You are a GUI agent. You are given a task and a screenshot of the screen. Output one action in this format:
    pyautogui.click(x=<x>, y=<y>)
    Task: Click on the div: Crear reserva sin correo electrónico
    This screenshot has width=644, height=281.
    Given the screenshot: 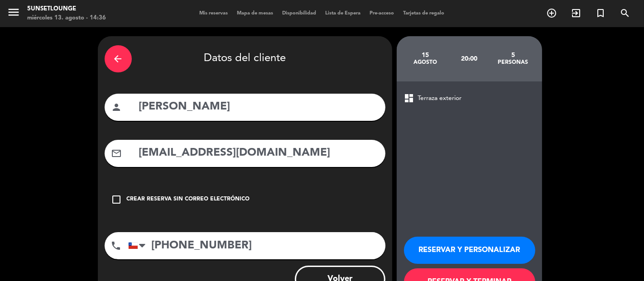 What is the action you would take?
    pyautogui.click(x=189, y=199)
    